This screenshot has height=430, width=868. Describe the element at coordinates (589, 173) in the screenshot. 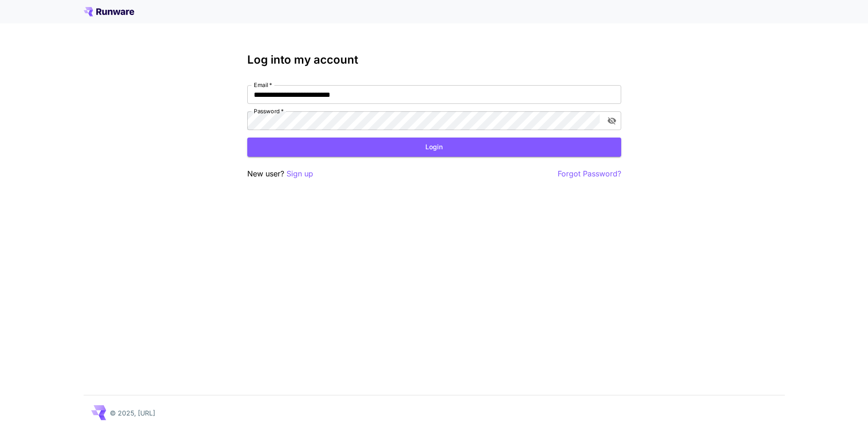

I see `p: Forgot Password?` at that location.